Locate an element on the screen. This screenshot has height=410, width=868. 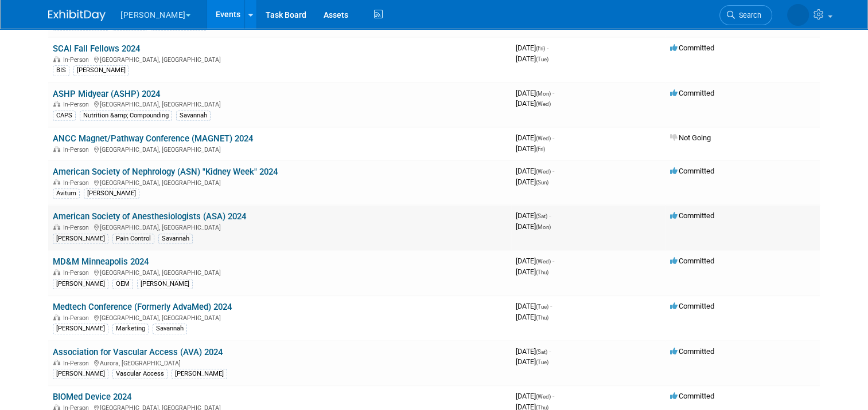
a: Search is located at coordinates (746, 15).